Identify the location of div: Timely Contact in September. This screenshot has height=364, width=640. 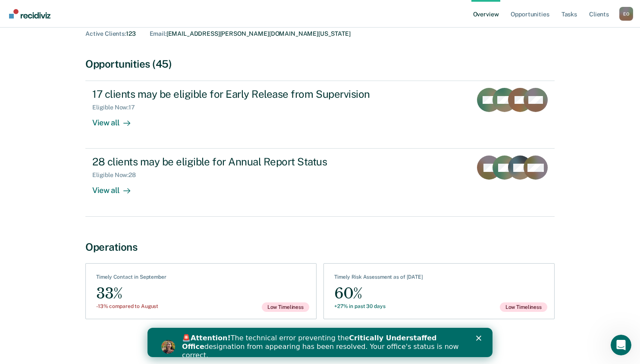
(131, 279).